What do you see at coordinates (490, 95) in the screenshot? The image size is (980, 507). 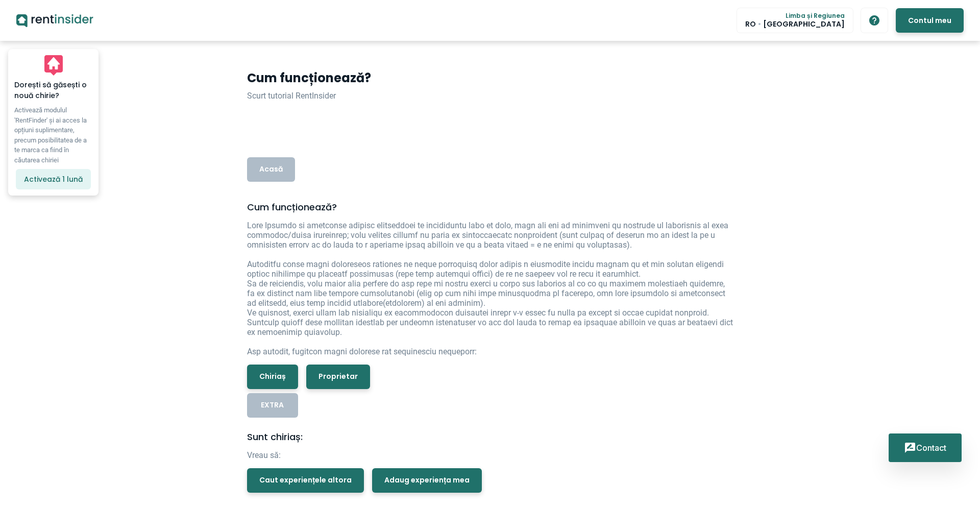 I see `h2: Scurt tutorial RentInsider` at bounding box center [490, 95].